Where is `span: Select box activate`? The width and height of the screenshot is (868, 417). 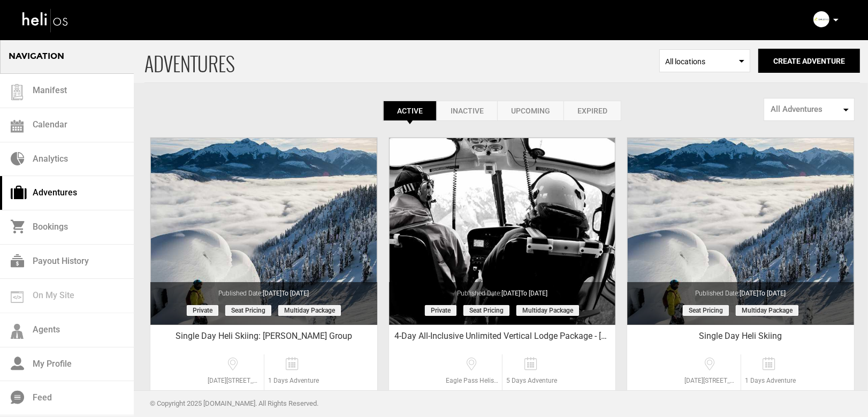 span: Select box activate is located at coordinates (705, 61).